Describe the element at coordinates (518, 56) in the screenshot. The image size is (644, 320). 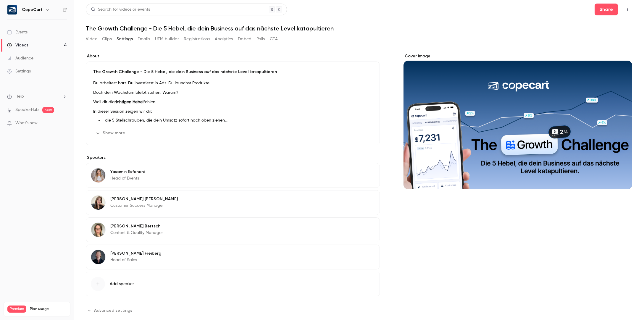
I see `label: Cover image` at that location.